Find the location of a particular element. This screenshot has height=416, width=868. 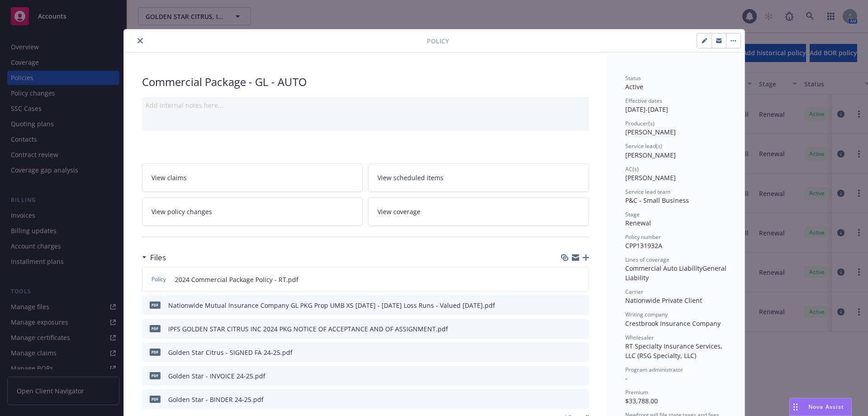

span: Carrier is located at coordinates (635, 291).